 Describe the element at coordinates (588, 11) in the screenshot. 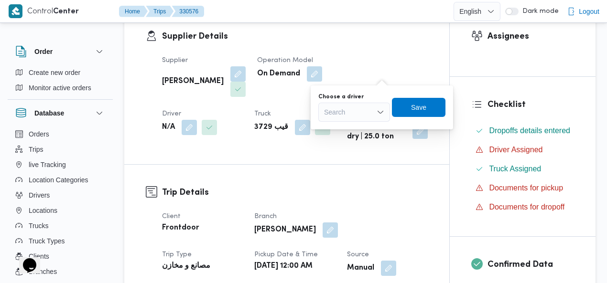

I see `span: Logout` at that location.